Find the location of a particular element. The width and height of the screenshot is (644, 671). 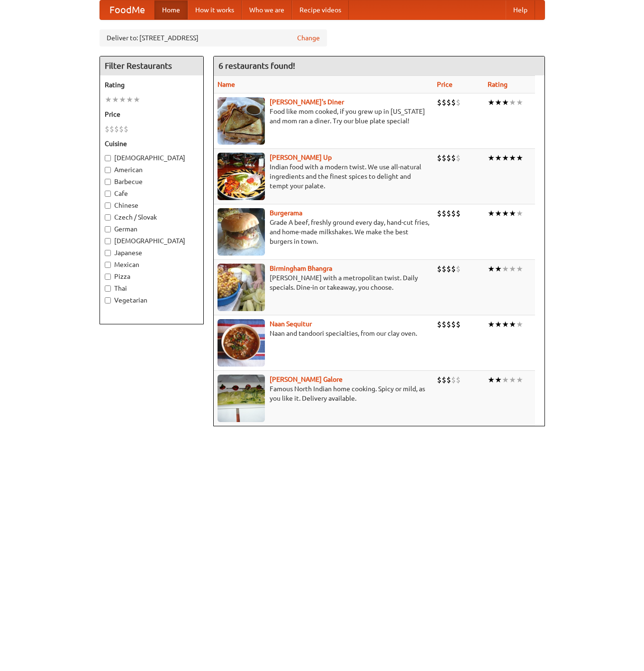

b: Birmingham Bhangra is located at coordinates (301, 268).